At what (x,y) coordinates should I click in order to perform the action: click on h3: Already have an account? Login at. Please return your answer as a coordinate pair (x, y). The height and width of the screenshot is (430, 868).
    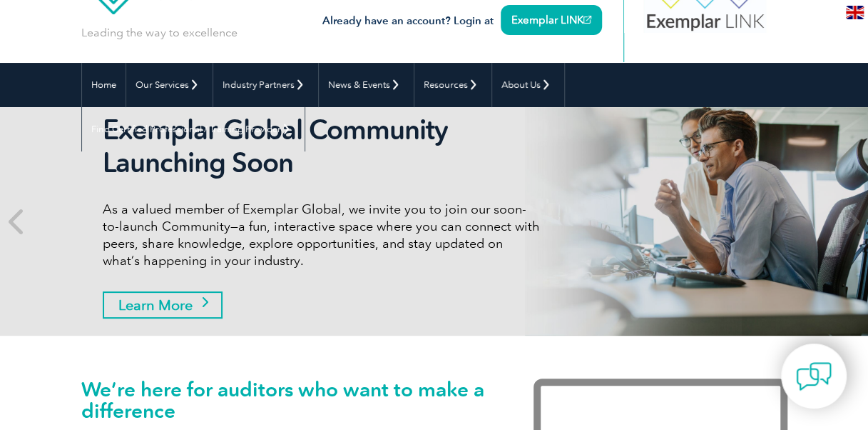
    Looking at the image, I should click on (463, 21).